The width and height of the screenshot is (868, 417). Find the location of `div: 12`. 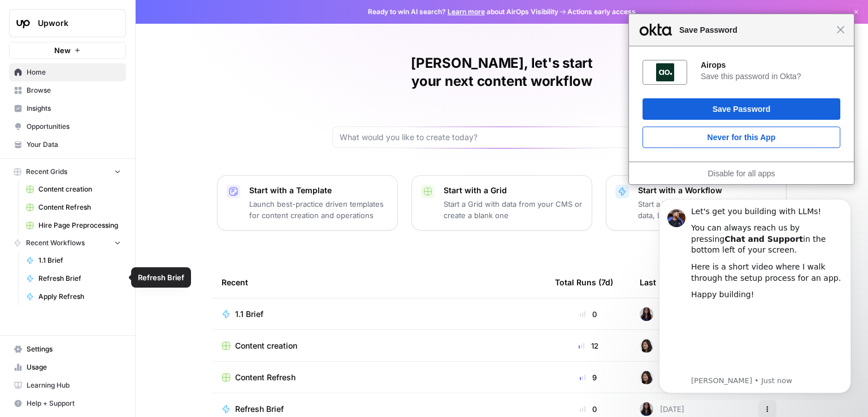

div: 12 is located at coordinates (588, 346).